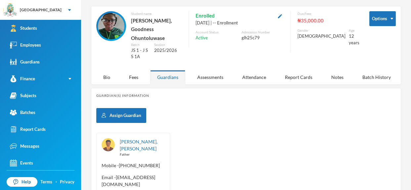 Image resolution: width=411 pixels, height=190 pixels. I want to click on div: Due Fees, so click(328, 14).